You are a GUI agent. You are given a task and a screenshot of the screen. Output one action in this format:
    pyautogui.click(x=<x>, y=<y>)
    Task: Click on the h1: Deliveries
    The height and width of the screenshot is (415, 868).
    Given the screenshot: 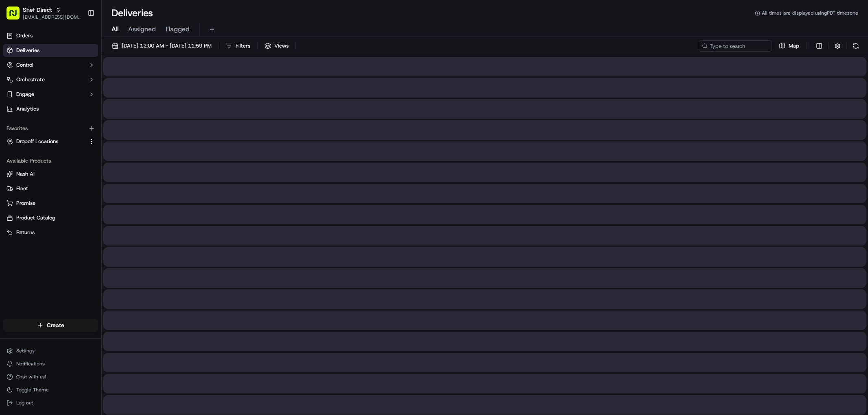 What is the action you would take?
    pyautogui.click(x=132, y=13)
    